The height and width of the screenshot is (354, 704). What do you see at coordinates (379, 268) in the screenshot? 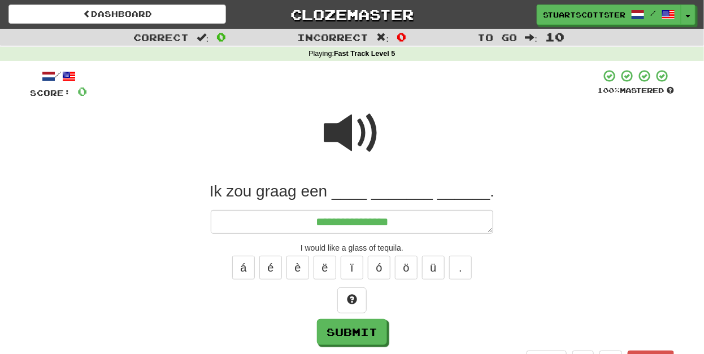
I see `button: ó` at bounding box center [379, 268].